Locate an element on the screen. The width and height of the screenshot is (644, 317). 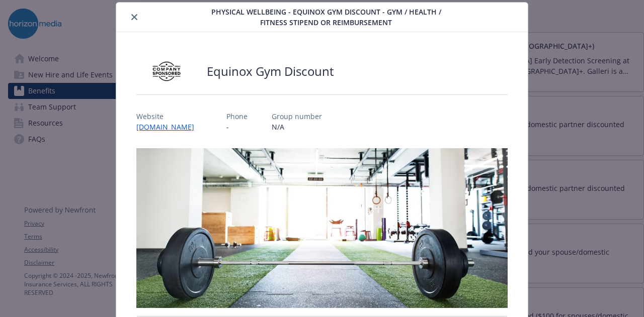
p: Website is located at coordinates (169, 116).